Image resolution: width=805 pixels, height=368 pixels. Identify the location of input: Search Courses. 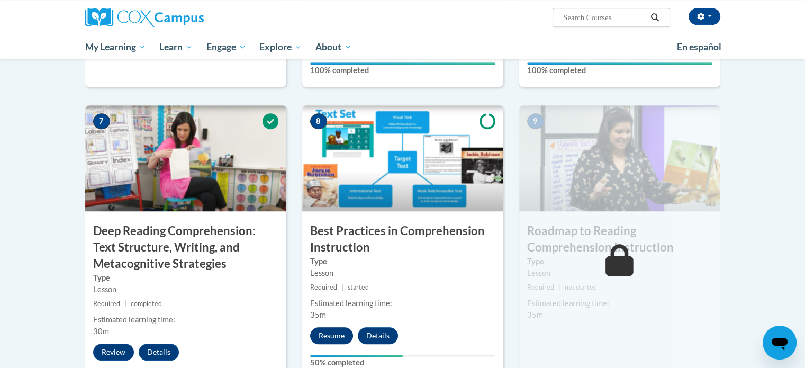
(605, 17).